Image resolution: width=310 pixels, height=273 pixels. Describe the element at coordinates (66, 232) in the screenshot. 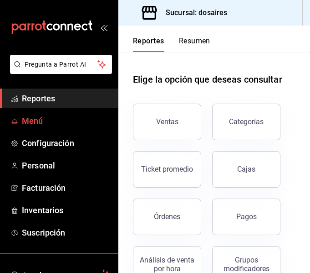

I see `span: Suscripción` at that location.